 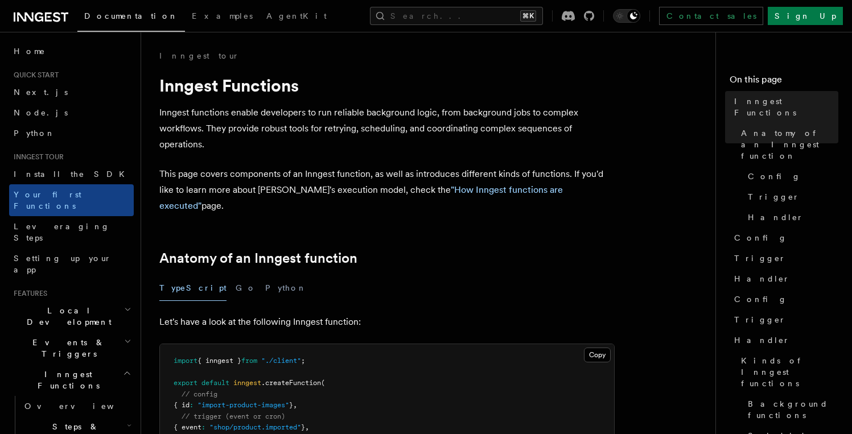 What do you see at coordinates (597, 355) in the screenshot?
I see `button: Copy` at bounding box center [597, 355].